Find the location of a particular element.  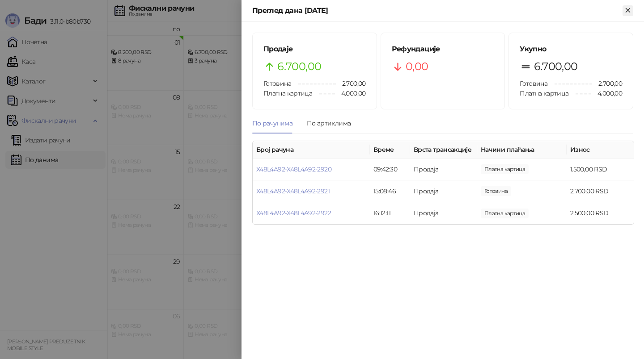

th: Начини плаћања is located at coordinates (522, 150).